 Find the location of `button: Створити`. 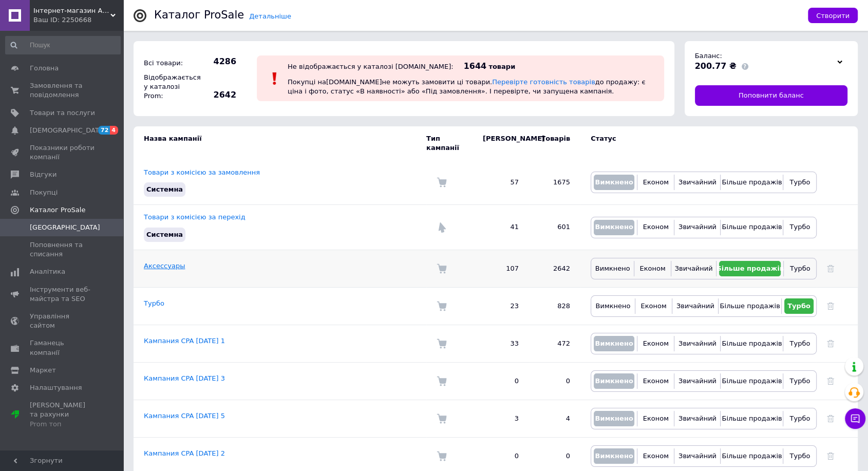

button: Створити is located at coordinates (832, 15).